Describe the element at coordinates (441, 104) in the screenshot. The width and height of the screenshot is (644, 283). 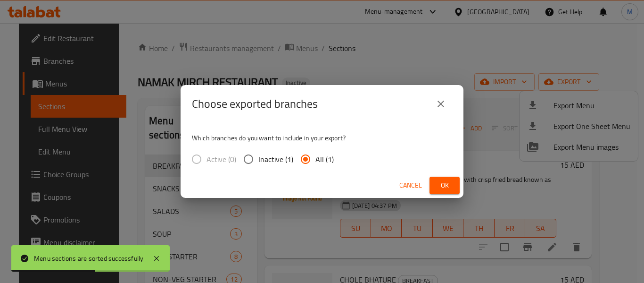
I see `button: close` at that location.